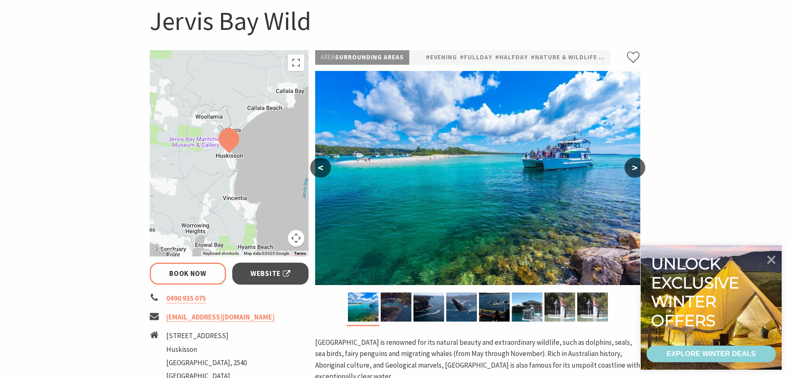 The width and height of the screenshot is (790, 378). I want to click on img: Port Venture Inclusive Vessel, so click(527, 307).